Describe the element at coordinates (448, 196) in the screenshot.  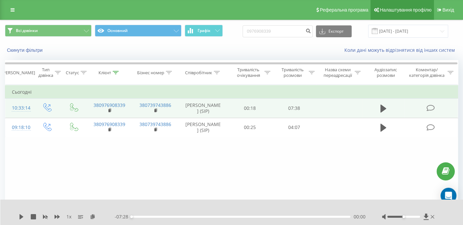
I see `div: Open Intercom Messenger` at that location.